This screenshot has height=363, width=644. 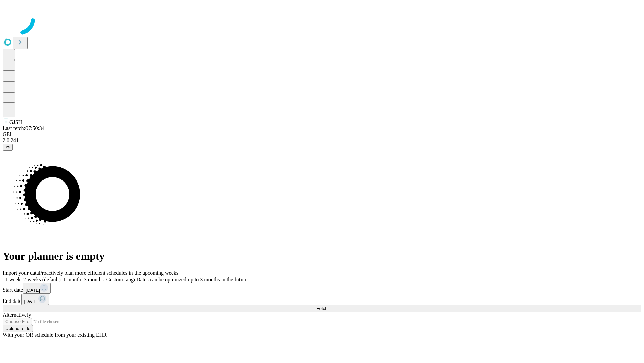 What do you see at coordinates (55, 334) in the screenshot?
I see `span: With your OR schedule from your existing EHR` at bounding box center [55, 334].